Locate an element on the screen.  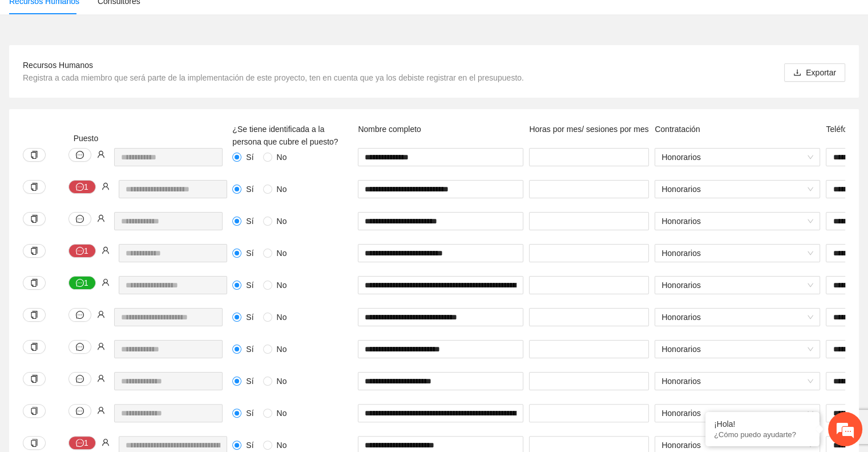
span: ¿Se tiene identificada a la persona que cubre el puesto? is located at coordinates (284, 135).